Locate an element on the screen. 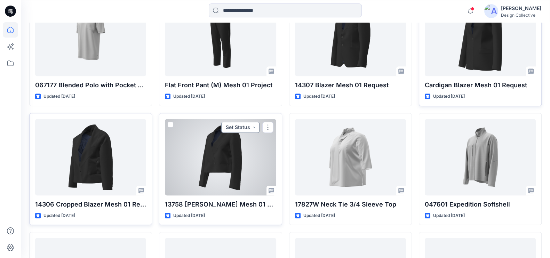  a: 14306 Cropped Blazer Mesh 01 Request is located at coordinates (90, 157).